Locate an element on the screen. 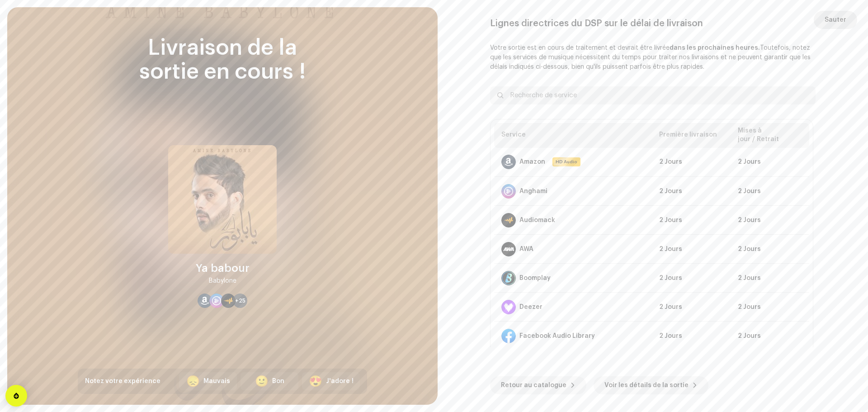 Image resolution: width=868 pixels, height=412 pixels. div: Ya babour is located at coordinates (222, 268).